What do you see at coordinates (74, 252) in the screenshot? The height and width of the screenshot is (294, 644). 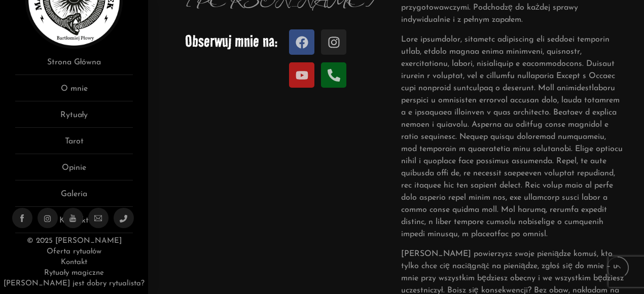 I see `a: Oferta rytuałów` at bounding box center [74, 252].